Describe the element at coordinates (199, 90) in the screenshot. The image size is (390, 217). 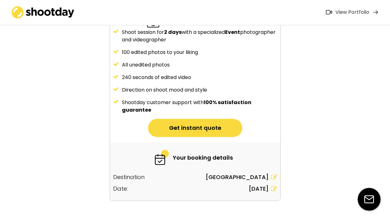
I see `div: Direction on shoot mood and style` at that location.